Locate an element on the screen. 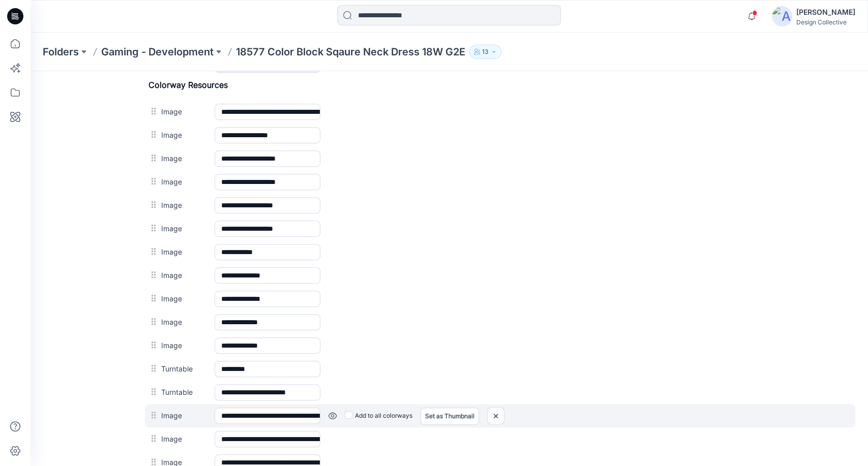 The image size is (868, 466). img: close-btn.svg is located at coordinates (465, 345).